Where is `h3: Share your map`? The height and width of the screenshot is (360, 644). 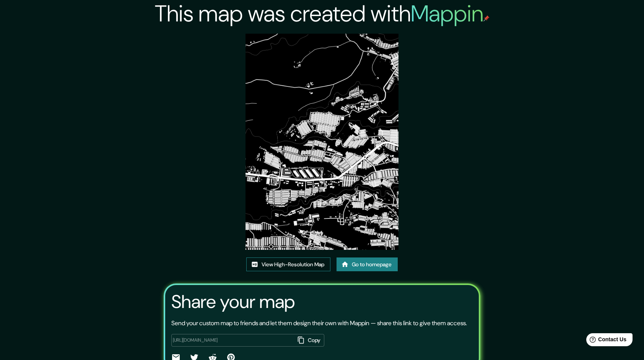
h3: Share your map is located at coordinates (233, 302).